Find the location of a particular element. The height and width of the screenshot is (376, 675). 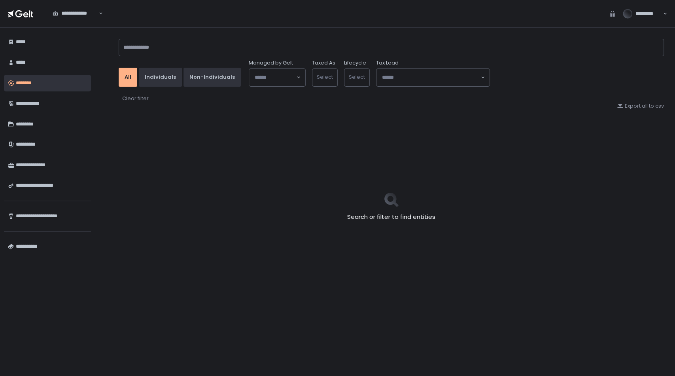

div: Individuals is located at coordinates (160, 77).